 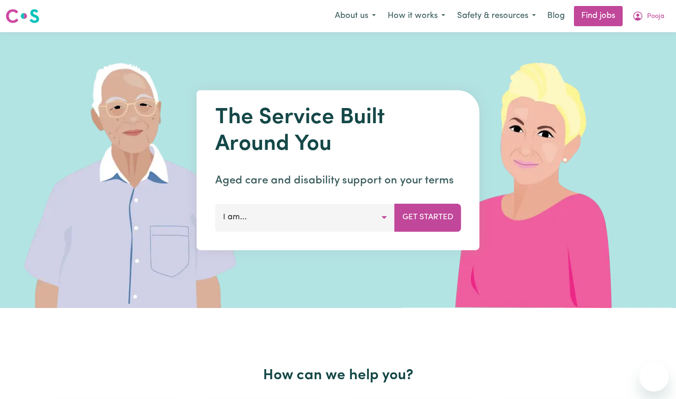 I want to click on a: Careseekers logo, so click(x=23, y=16).